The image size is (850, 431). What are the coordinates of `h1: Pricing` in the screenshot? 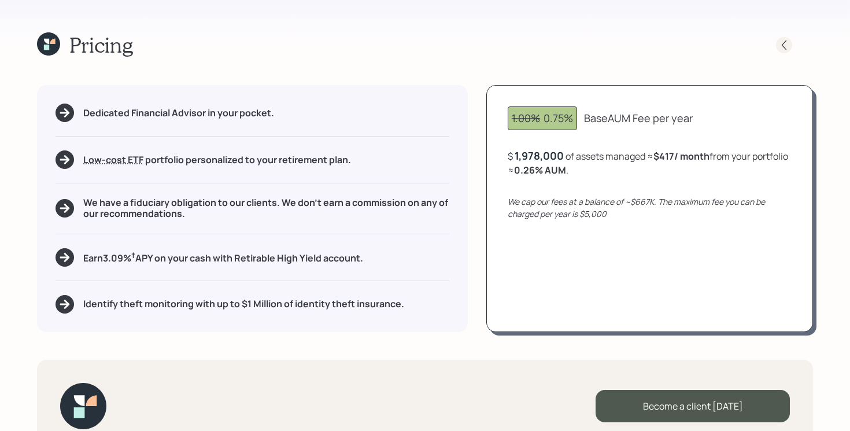 It's located at (101, 45).